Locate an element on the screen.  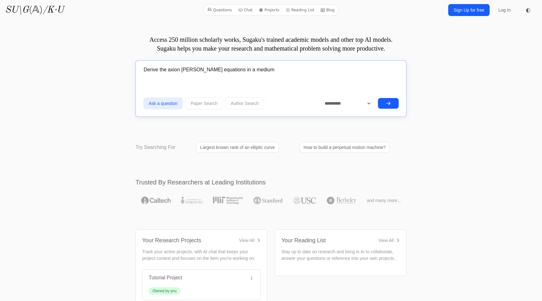
h2: Trusted By Researchers at Leading Institutions is located at coordinates (271, 182).